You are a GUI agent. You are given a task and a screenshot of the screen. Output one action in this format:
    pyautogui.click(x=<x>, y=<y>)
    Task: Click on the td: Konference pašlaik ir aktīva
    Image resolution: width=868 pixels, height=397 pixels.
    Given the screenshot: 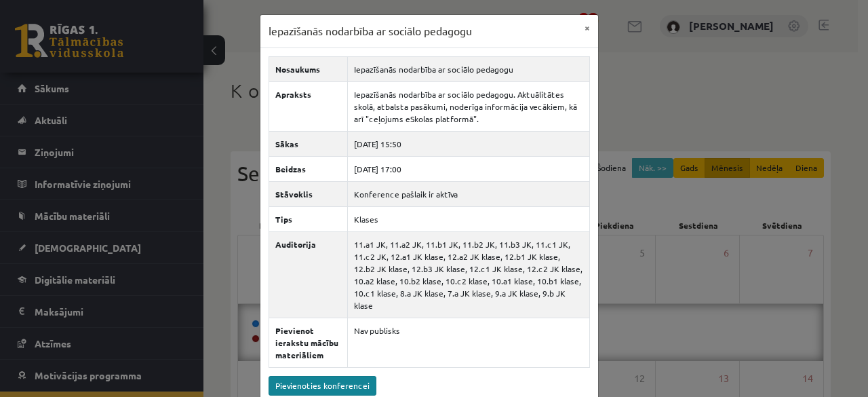 What is the action you would take?
    pyautogui.click(x=468, y=193)
    